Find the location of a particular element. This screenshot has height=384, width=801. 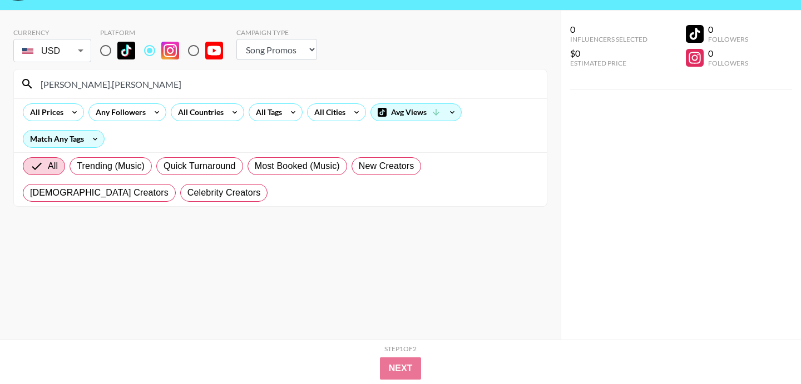

div: Currency is located at coordinates (52, 32).